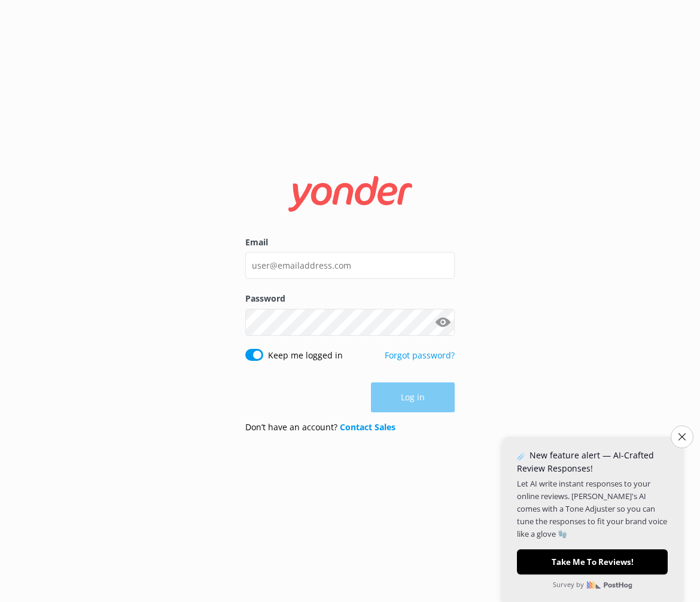  What do you see at coordinates (350, 265) in the screenshot?
I see `input: user@emailaddress.com` at bounding box center [350, 265].